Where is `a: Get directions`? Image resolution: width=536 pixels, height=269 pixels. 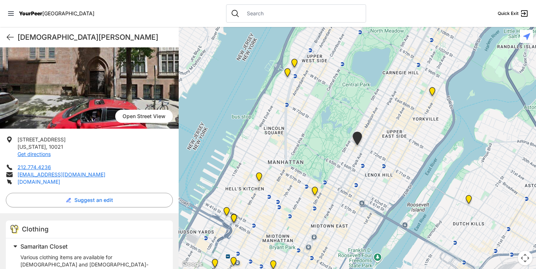
a: Get directions is located at coordinates (34, 154).